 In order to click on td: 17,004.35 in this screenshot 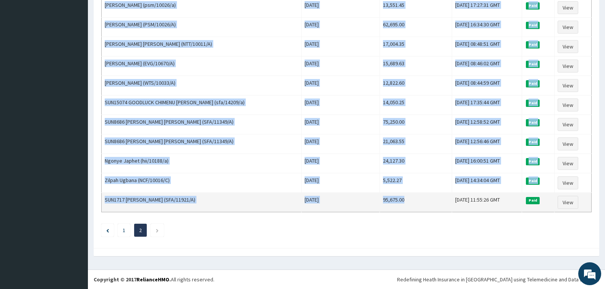, I will do `click(416, 47)`.